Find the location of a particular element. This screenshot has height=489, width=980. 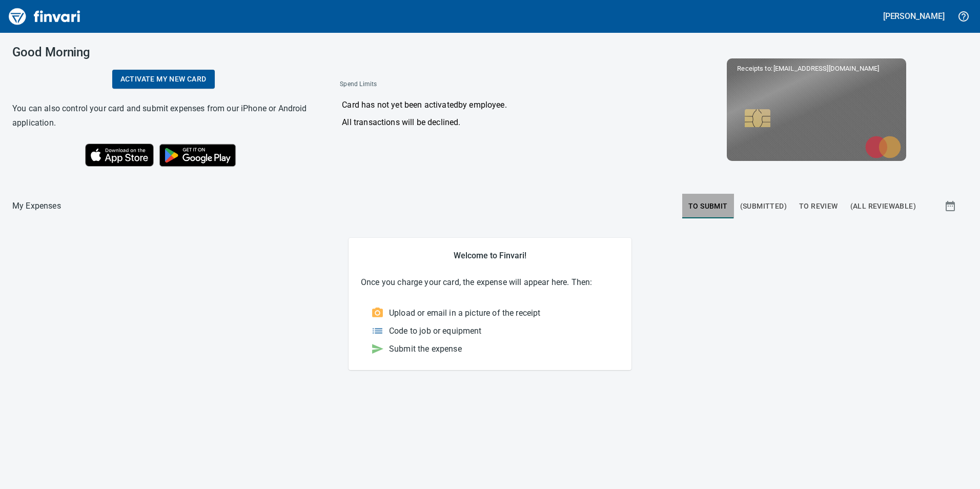

img: Finvari is located at coordinates (45, 16).